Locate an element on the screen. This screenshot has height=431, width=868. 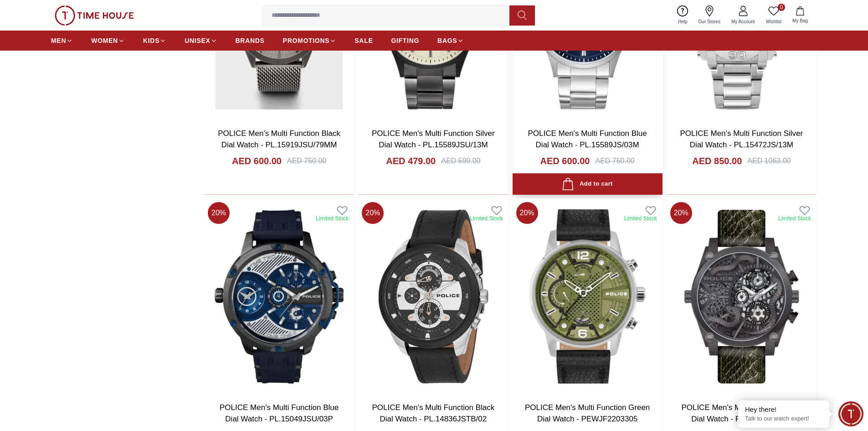
a: SALE is located at coordinates (364, 41).